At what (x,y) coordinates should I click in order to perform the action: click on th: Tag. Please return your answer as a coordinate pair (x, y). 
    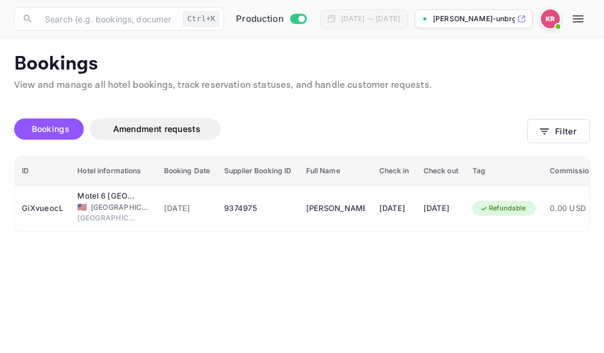
    Looking at the image, I should click on (504, 171).